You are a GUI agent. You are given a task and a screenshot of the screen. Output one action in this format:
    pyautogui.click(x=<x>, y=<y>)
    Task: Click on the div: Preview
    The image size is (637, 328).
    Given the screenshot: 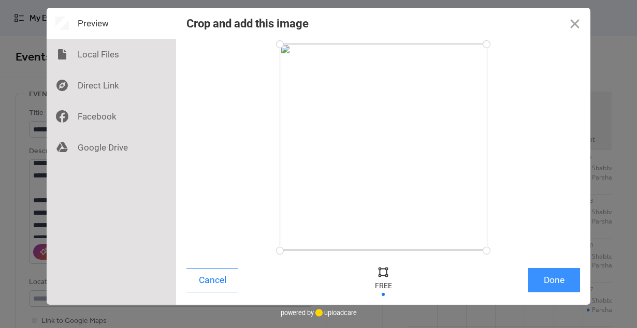 What is the action you would take?
    pyautogui.click(x=111, y=23)
    